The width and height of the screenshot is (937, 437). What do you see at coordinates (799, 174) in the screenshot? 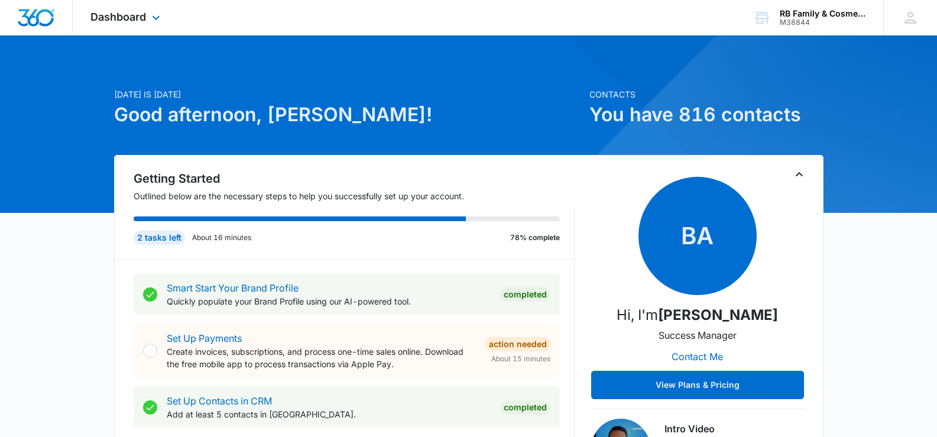
I see `button: Toggle Collapse` at bounding box center [799, 174].